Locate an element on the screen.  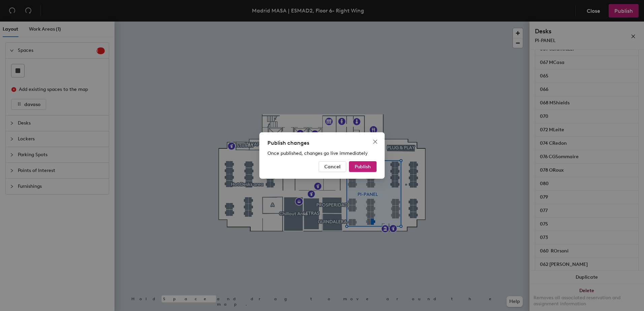
button: Publish is located at coordinates (363, 166).